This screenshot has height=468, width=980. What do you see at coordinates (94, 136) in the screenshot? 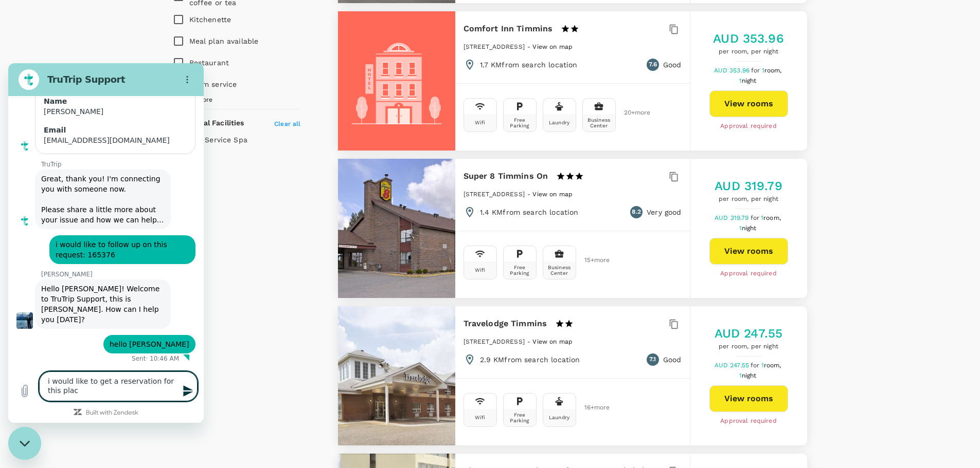
I see `span: Great, thank you! I'm connecting you with someone now. Please share a little more about your issu...` at bounding box center [94, 136].